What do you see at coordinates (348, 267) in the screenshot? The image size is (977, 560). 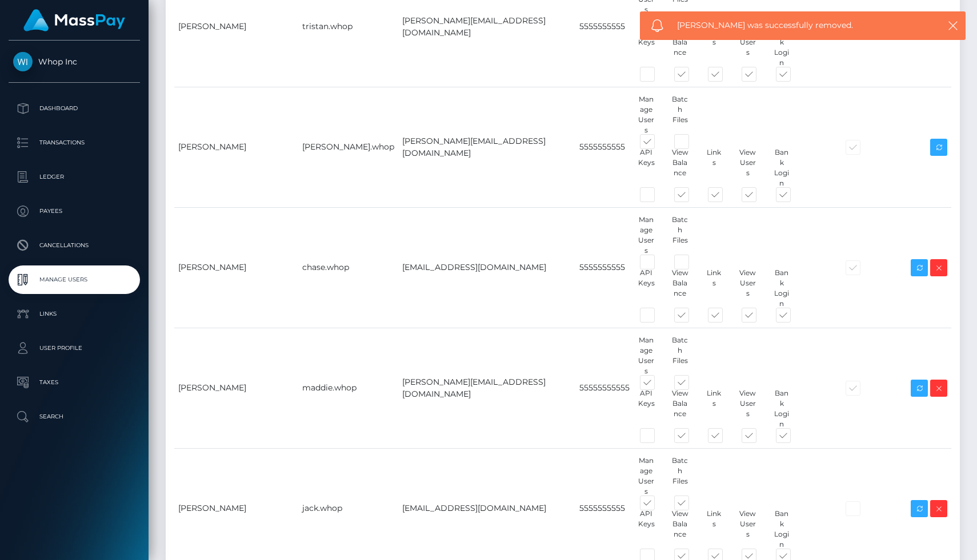 I see `td: chase.whop` at bounding box center [348, 267].